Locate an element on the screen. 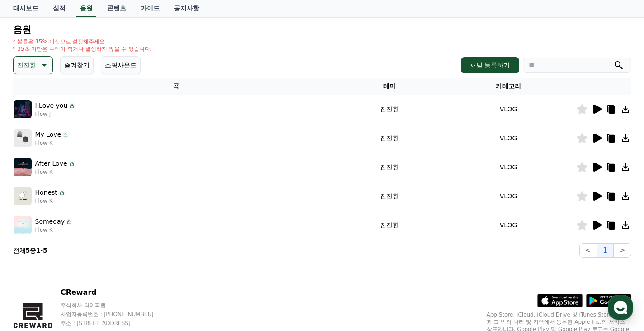 This screenshot has height=331, width=644. a: 채널 등록하기 is located at coordinates (490, 65).